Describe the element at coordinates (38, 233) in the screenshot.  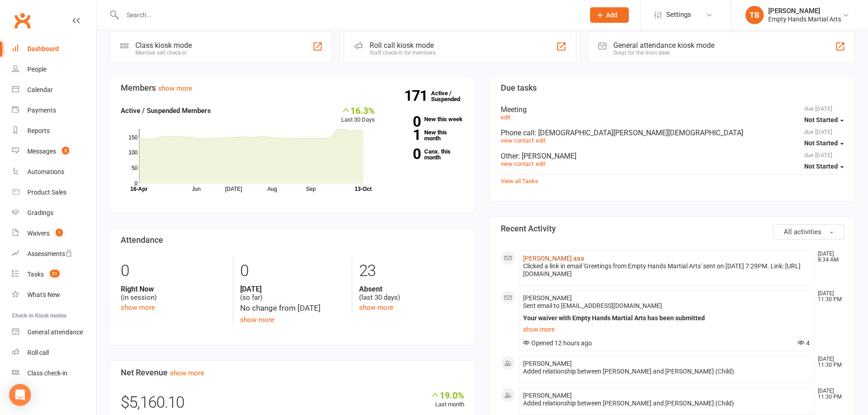
I see `div: Waivers` at that location.